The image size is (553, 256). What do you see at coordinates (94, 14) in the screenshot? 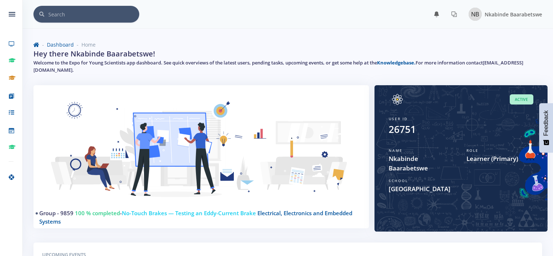
I see `input: Search` at bounding box center [94, 14].